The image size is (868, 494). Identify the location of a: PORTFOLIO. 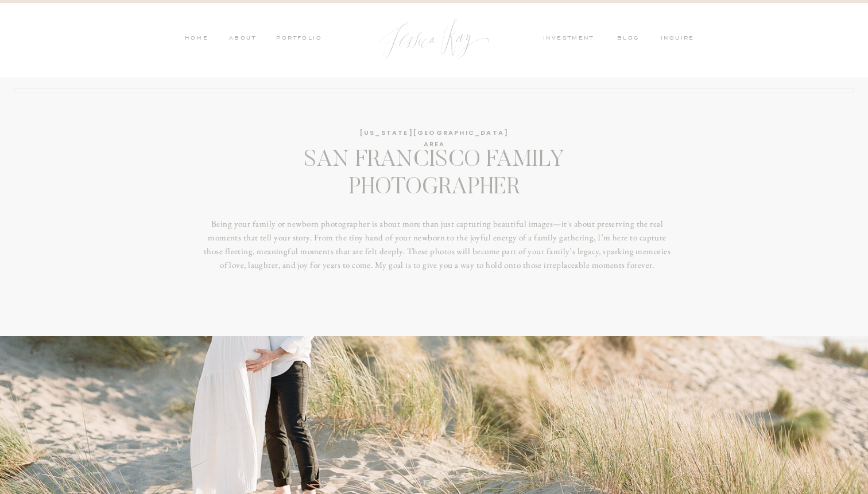
(298, 39).